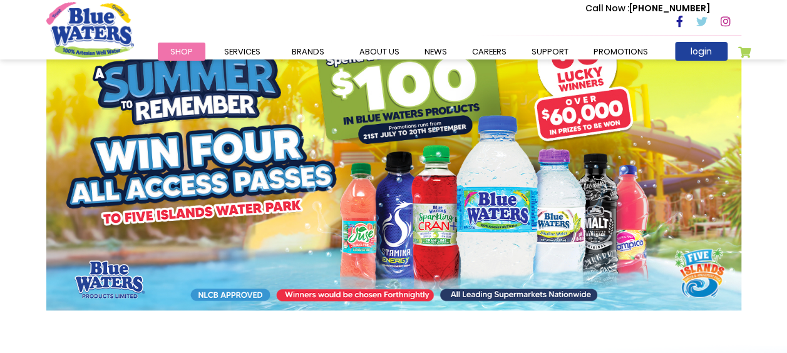  I want to click on a: about us, so click(380, 51).